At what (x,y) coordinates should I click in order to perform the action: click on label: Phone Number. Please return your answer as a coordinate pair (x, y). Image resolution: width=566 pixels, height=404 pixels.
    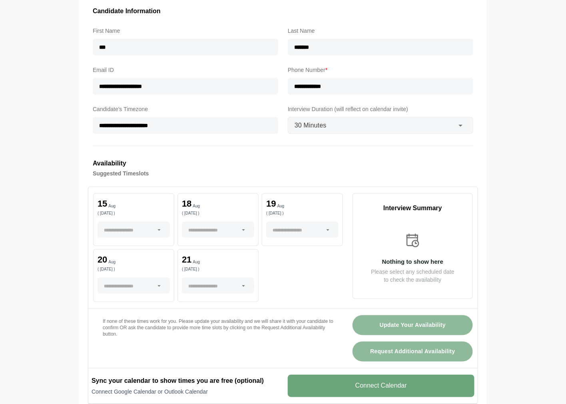
    Looking at the image, I should click on (381, 70).